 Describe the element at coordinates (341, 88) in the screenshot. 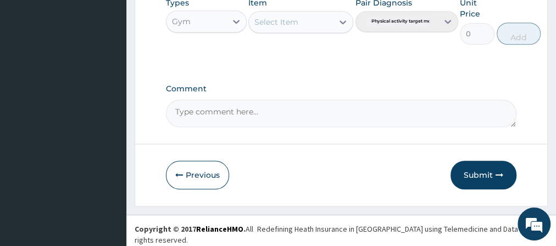

I see `label: Comment` at that location.